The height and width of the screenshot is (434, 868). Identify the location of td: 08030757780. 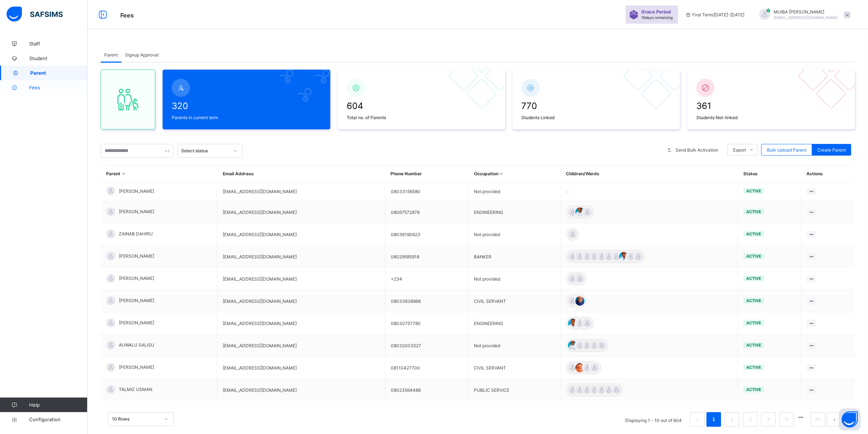
(427, 323).